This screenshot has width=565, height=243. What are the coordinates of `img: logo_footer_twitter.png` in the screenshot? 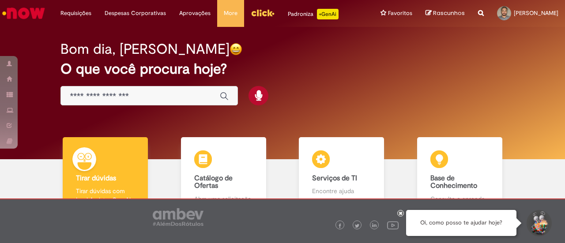 It's located at (357, 226).